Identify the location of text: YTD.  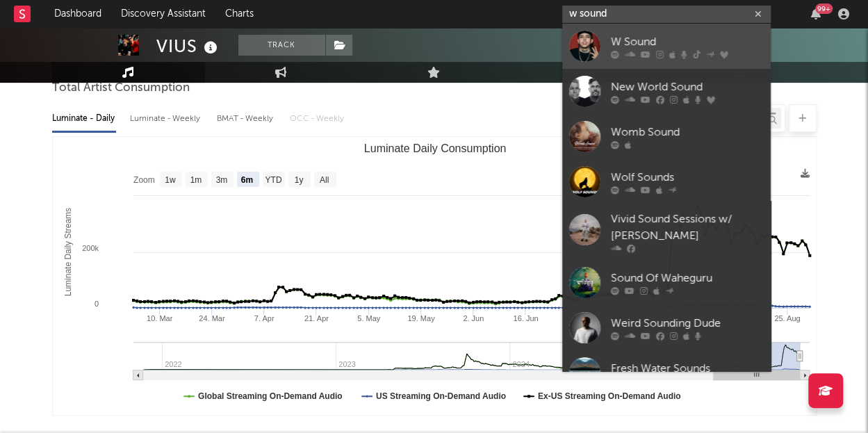
(273, 180).